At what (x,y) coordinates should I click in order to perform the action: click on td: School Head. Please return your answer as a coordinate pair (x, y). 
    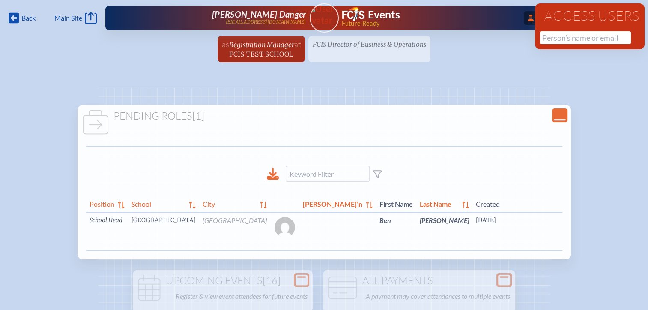
    Looking at the image, I should click on (107, 231).